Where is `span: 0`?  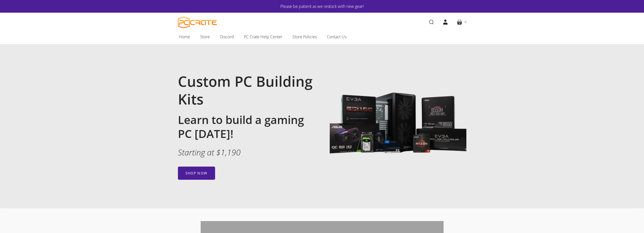
span: 0 is located at coordinates (465, 22).